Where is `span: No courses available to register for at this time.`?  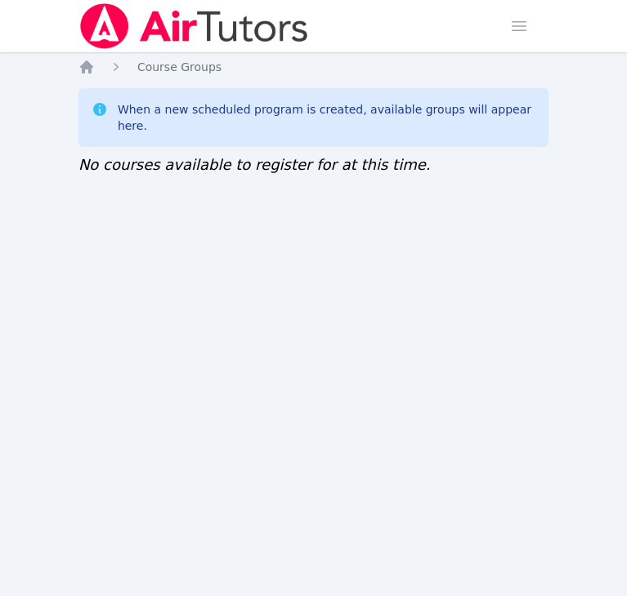 span: No courses available to register for at this time. is located at coordinates (254, 164).